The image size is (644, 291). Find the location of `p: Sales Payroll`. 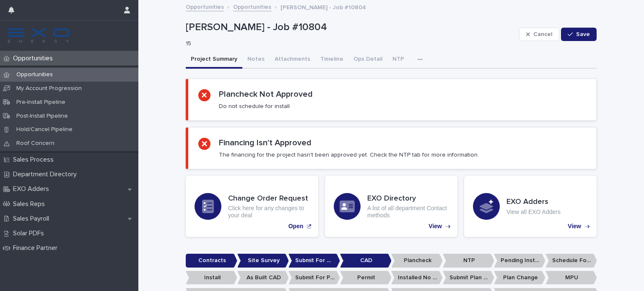

p: Sales Payroll is located at coordinates (33, 219).